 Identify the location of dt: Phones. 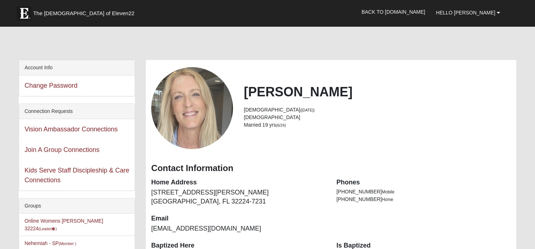
(424, 182).